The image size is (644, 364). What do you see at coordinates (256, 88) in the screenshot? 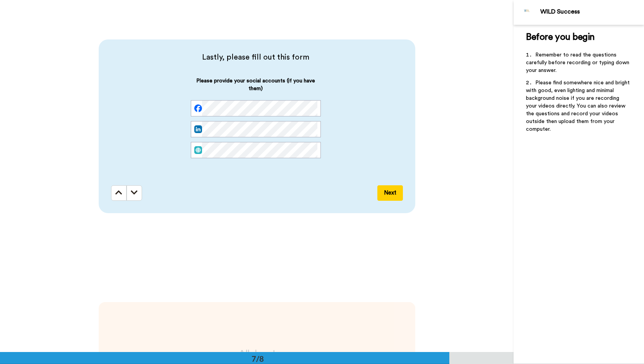
I see `span: Please provide your social accounts (if you have them)` at bounding box center [256, 88].